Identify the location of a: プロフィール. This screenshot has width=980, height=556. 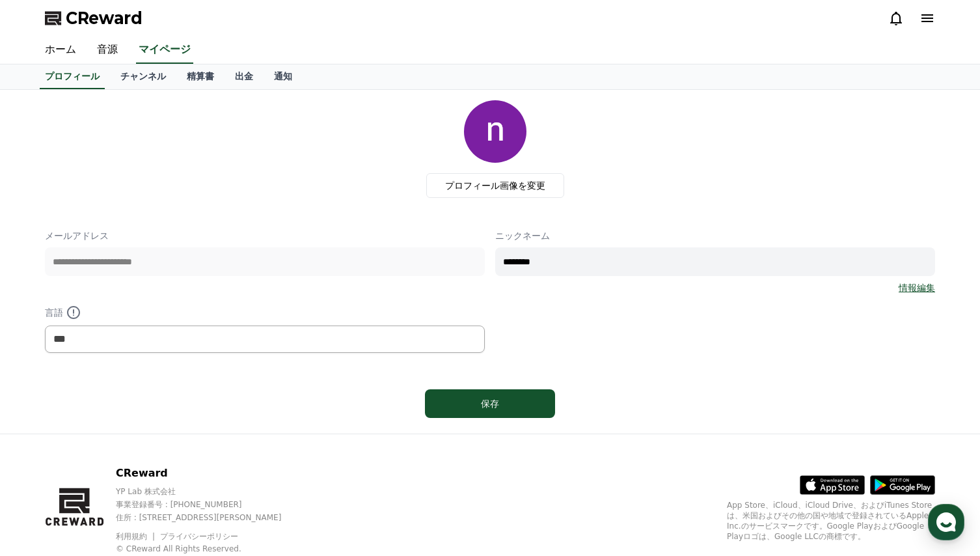
(72, 77).